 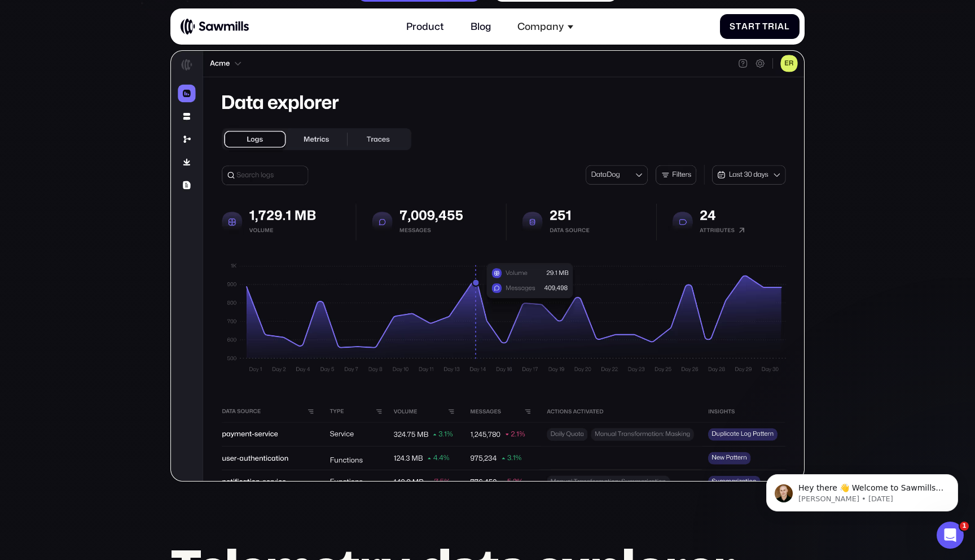 What do you see at coordinates (759, 26) in the screenshot?
I see `a: StartTrial` at bounding box center [759, 26].